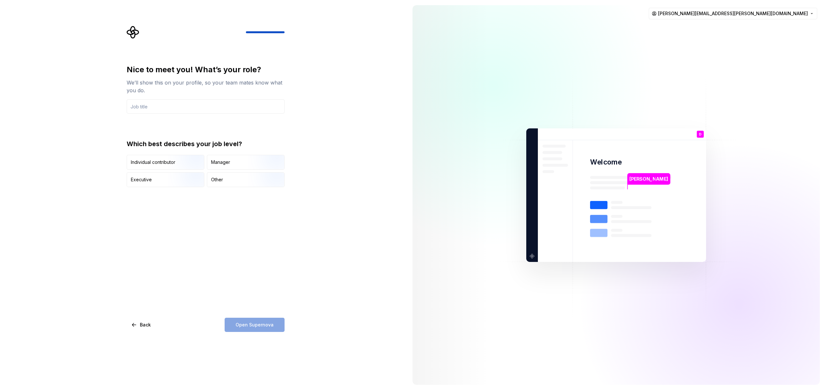 This screenshot has width=825, height=390. What do you see at coordinates (206, 106) in the screenshot?
I see `input: Job title` at bounding box center [206, 106].